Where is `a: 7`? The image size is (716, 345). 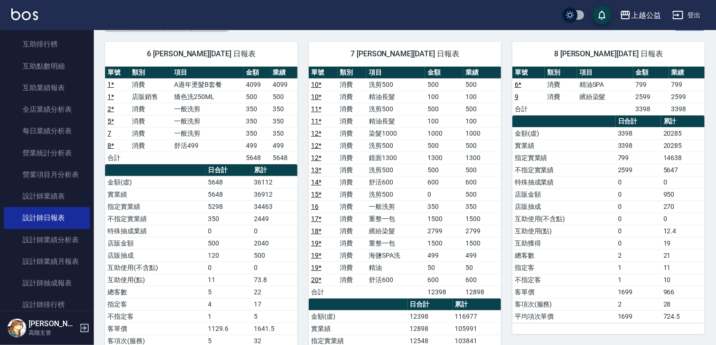 a: 7 is located at coordinates (109, 133).